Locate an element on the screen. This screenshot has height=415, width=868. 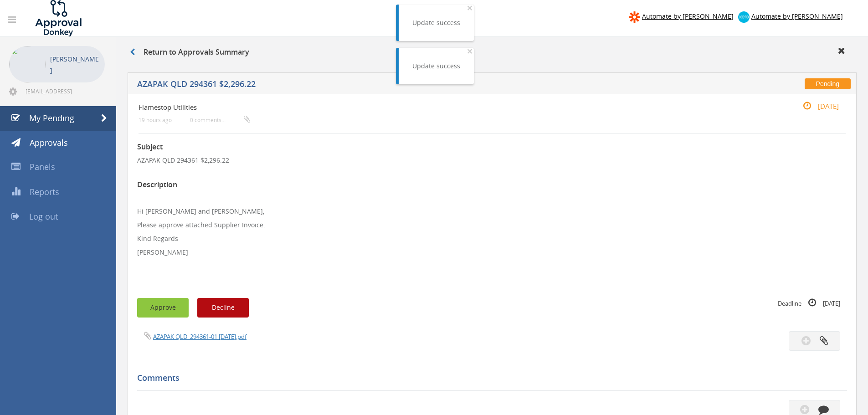
button: Approve is located at coordinates (163, 308).